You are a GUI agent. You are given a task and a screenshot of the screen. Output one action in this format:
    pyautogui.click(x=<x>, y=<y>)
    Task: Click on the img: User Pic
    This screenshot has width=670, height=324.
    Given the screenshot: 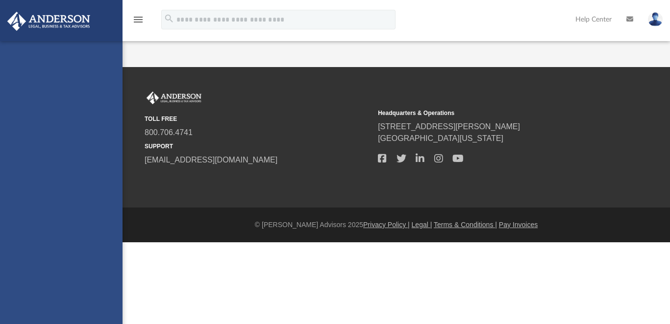 What is the action you would take?
    pyautogui.click(x=655, y=19)
    